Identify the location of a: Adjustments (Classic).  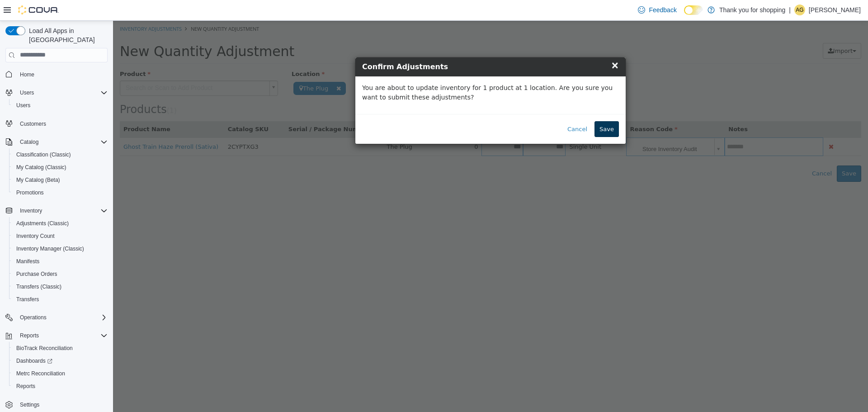
(42, 223).